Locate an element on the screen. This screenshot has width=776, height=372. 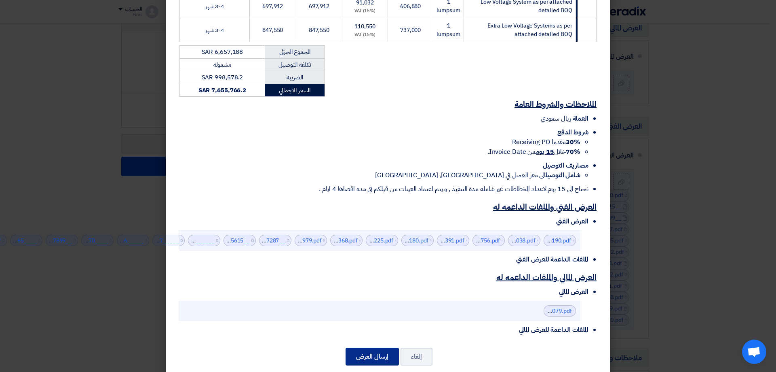
span: 1 lumpsum is located at coordinates (448, 30).